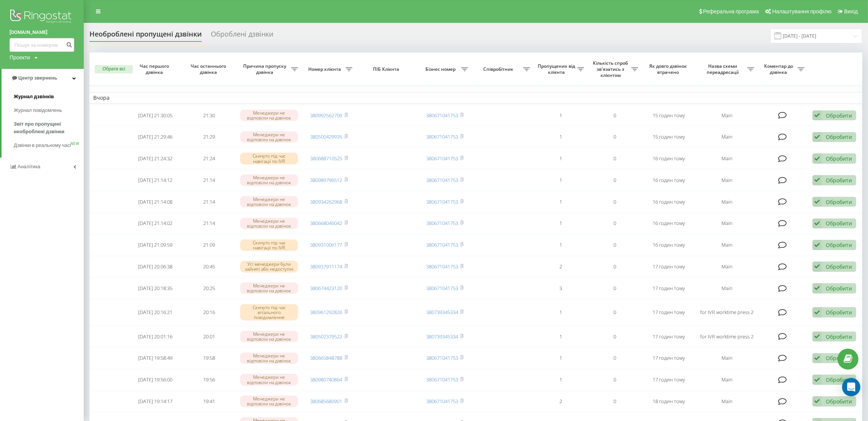 The width and height of the screenshot is (868, 421). I want to click on span: Кількість спроб зв'язатись з клієнтом, so click(612, 69).